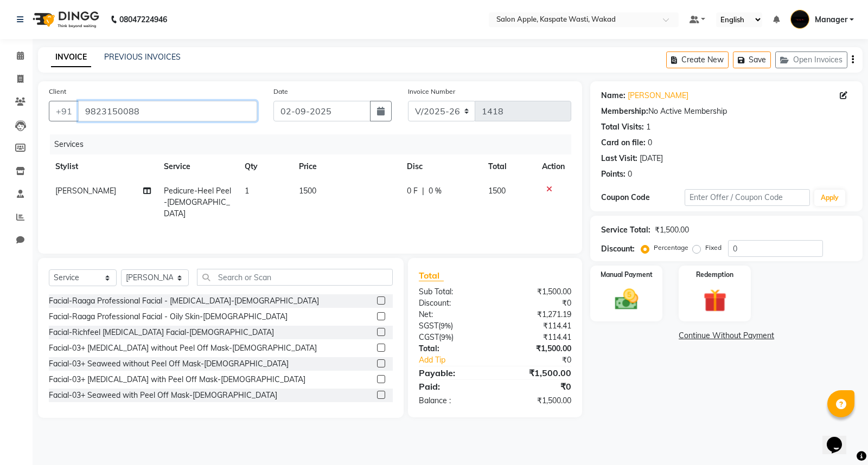 The height and width of the screenshot is (465, 868). I want to click on div: Last Visit:, so click(619, 158).